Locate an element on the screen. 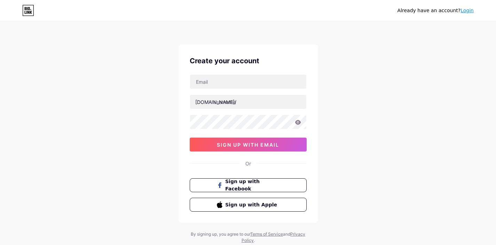 Image resolution: width=496 pixels, height=245 pixels. span: sign up with email is located at coordinates (248, 145).